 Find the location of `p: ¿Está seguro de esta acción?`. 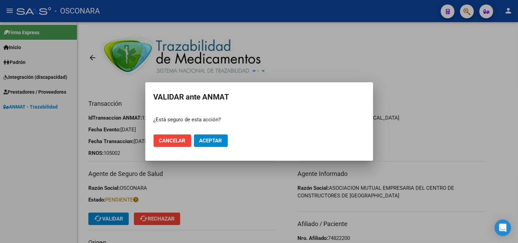

p: ¿Está seguro de esta acción? is located at coordinates (259, 119).